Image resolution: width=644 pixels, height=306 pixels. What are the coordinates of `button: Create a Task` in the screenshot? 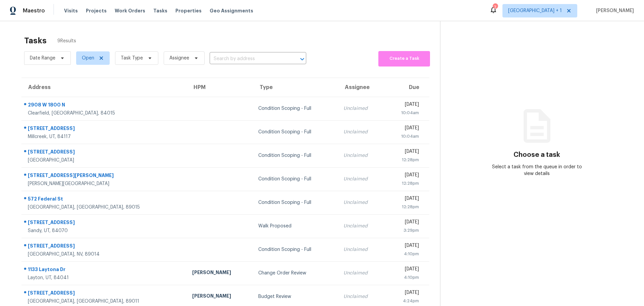 It's located at (404, 59).